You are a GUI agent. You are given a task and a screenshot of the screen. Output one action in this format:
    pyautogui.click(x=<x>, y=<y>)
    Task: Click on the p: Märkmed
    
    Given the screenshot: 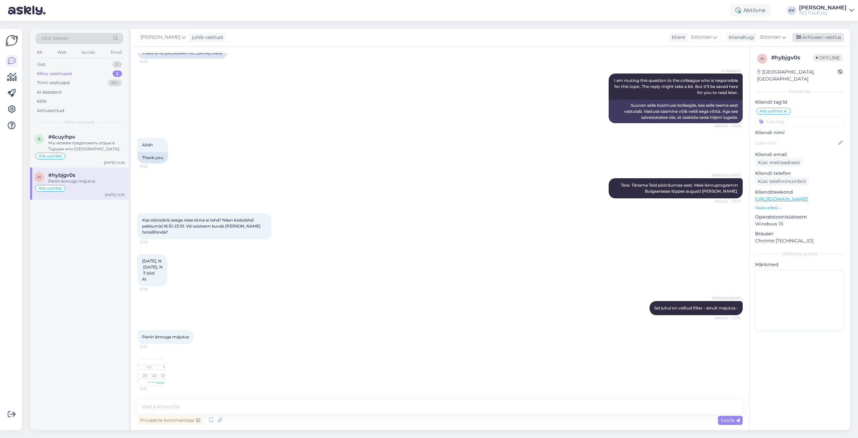 What is the action you would take?
    pyautogui.click(x=800, y=264)
    